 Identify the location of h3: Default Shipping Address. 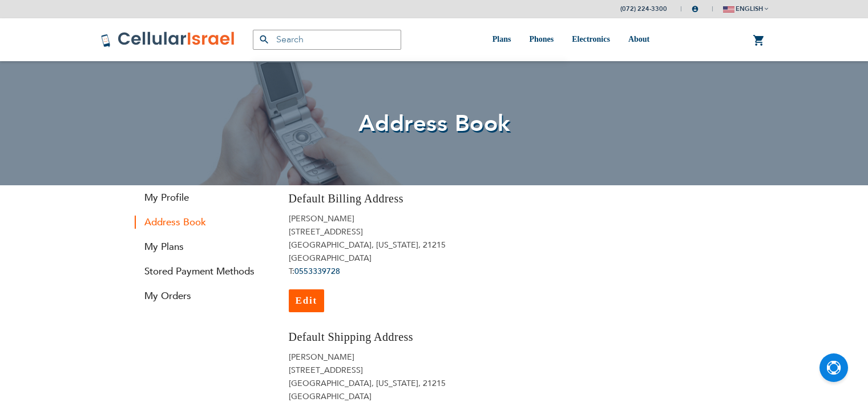
(396, 336).